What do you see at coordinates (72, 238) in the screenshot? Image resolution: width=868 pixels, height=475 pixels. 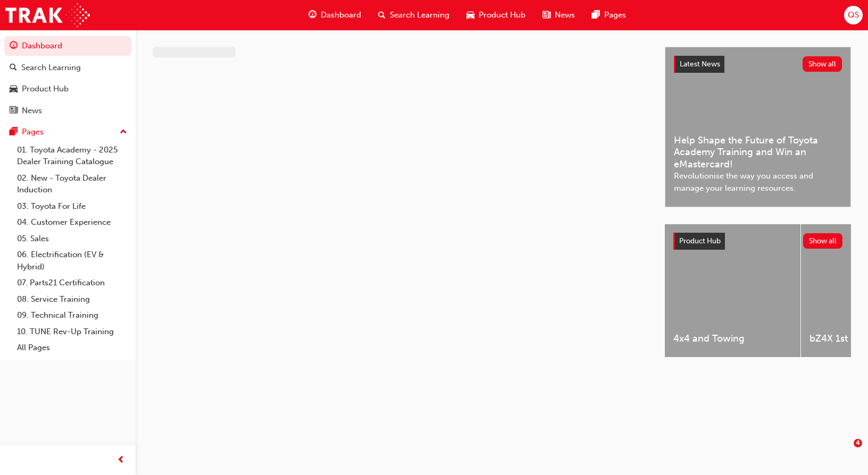 I see `a: 05. Sales` at bounding box center [72, 238].